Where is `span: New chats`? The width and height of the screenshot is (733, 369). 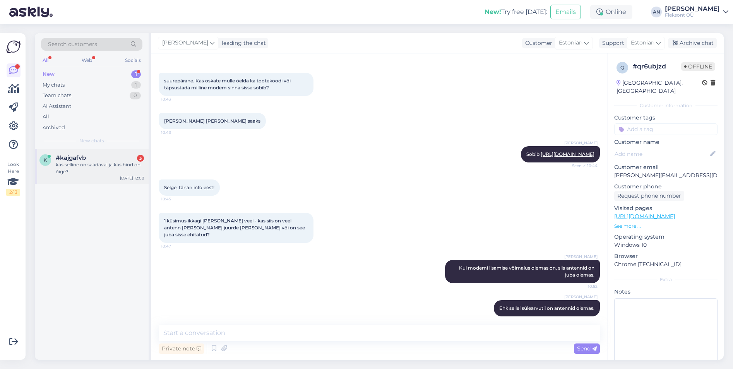
span: New chats is located at coordinates (92, 141).